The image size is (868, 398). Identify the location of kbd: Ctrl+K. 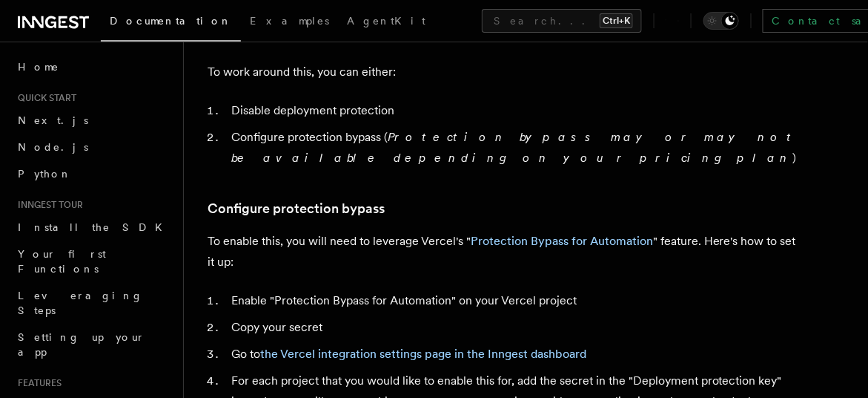
(616, 21).